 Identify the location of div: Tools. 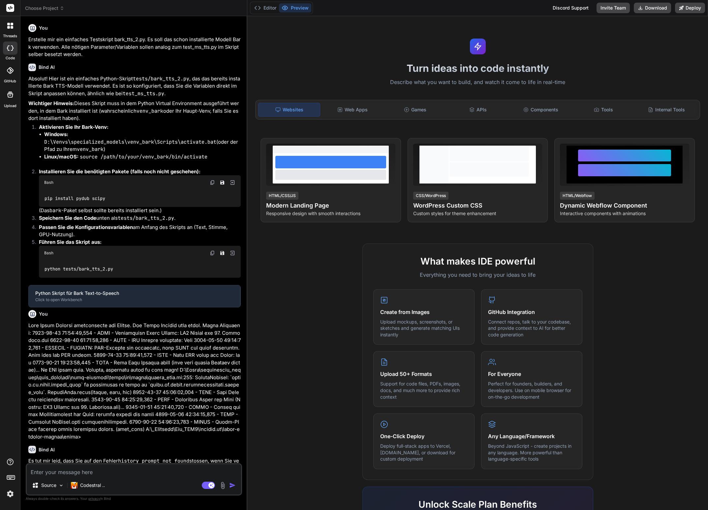
(603, 110).